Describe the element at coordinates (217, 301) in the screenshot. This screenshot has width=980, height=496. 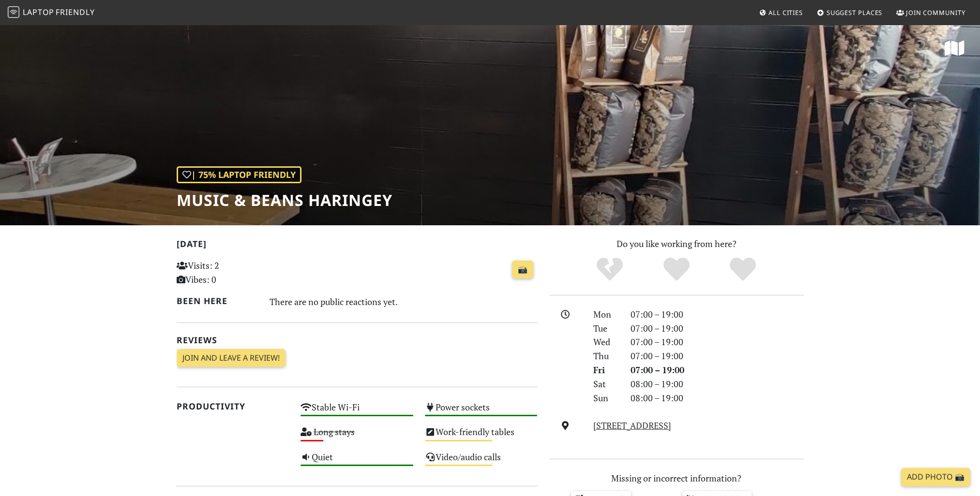
I see `h2: Been here` at that location.